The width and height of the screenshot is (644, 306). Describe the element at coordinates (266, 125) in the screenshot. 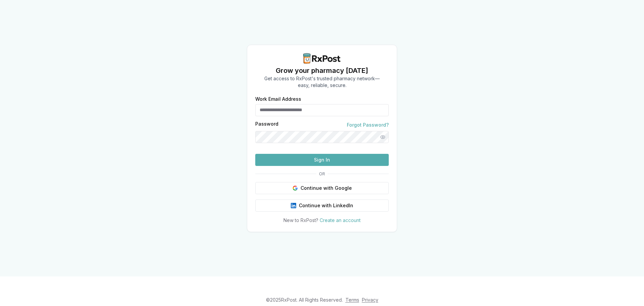

I see `label: Password` at that location.